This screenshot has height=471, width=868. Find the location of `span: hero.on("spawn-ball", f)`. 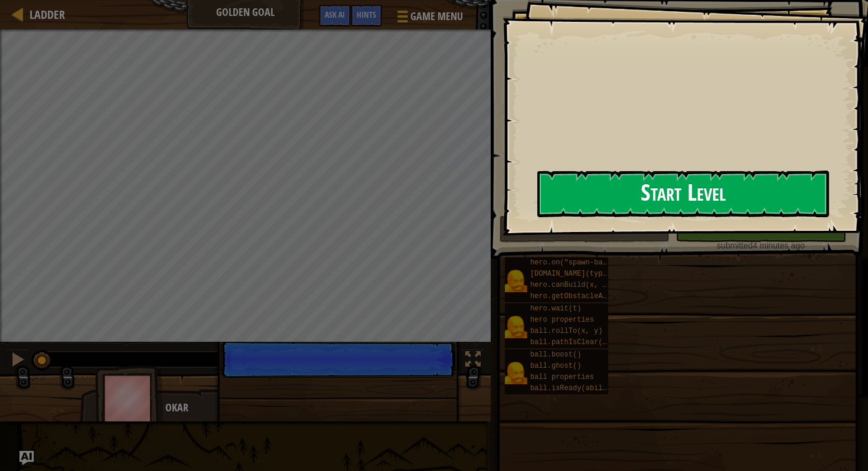

span: hero.on("spawn-ball", f) is located at coordinates (581, 263).